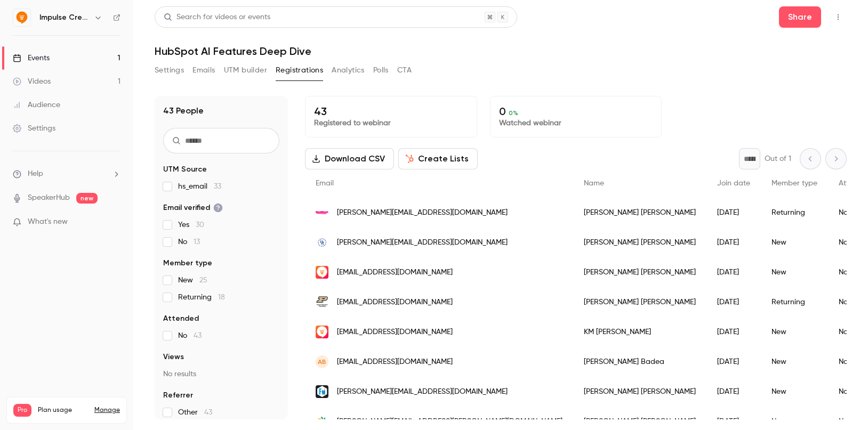  Describe the element at coordinates (391, 123) in the screenshot. I see `p: Registered to webinar` at that location.